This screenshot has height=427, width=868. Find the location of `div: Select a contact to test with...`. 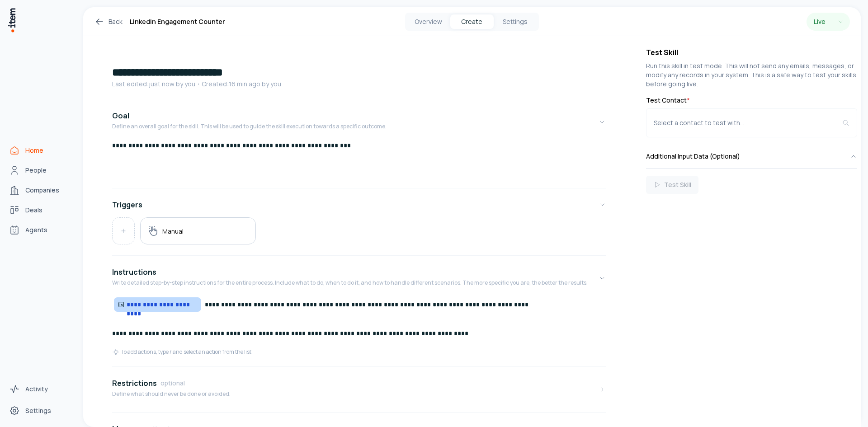

div: Select a contact to test with... is located at coordinates (748, 123).